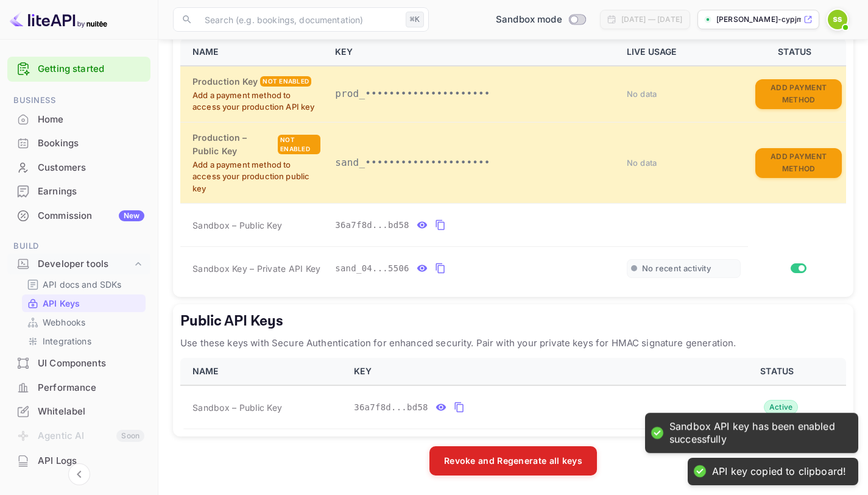 Image resolution: width=868 pixels, height=495 pixels. Describe the element at coordinates (225, 81) in the screenshot. I see `h6: Production Key` at that location.